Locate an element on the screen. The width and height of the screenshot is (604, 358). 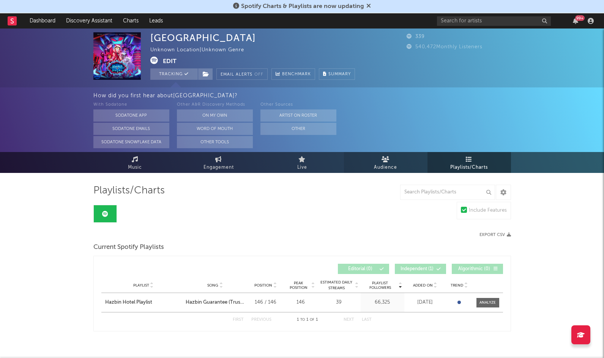
span: 339 is located at coordinates (416, 36).